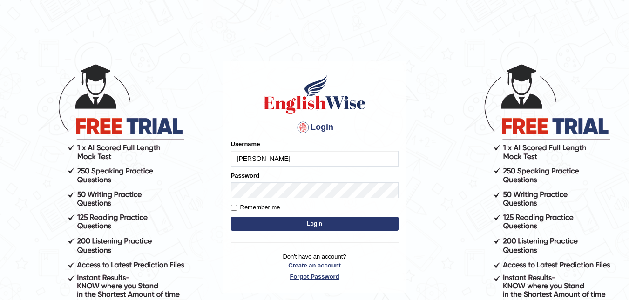  What do you see at coordinates (315, 224) in the screenshot?
I see `button: Login` at bounding box center [315, 224].